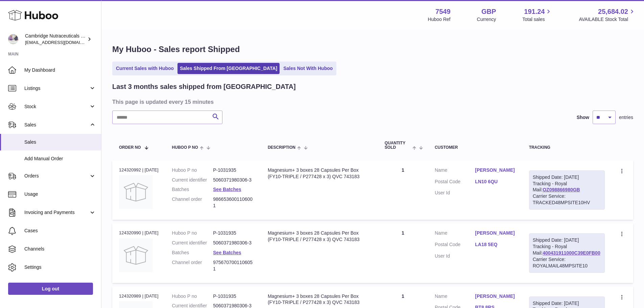 Image resolution: width=644 pixels, height=308 pixels. What do you see at coordinates (626, 117) in the screenshot?
I see `span: entries` at bounding box center [626, 117].